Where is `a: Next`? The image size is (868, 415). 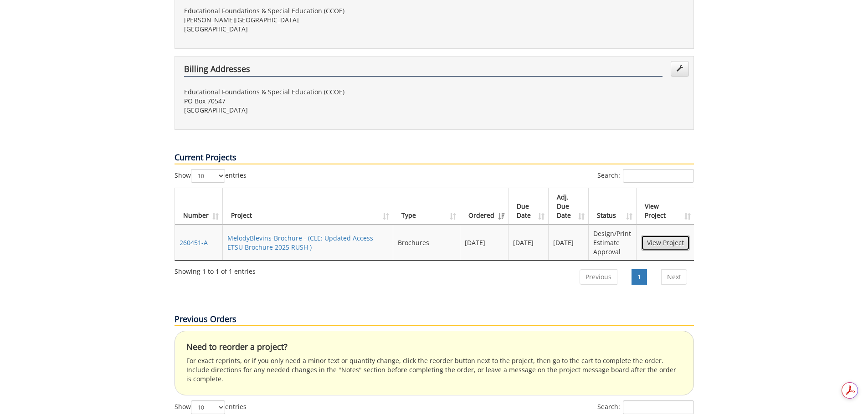 a: Next is located at coordinates (673, 277).